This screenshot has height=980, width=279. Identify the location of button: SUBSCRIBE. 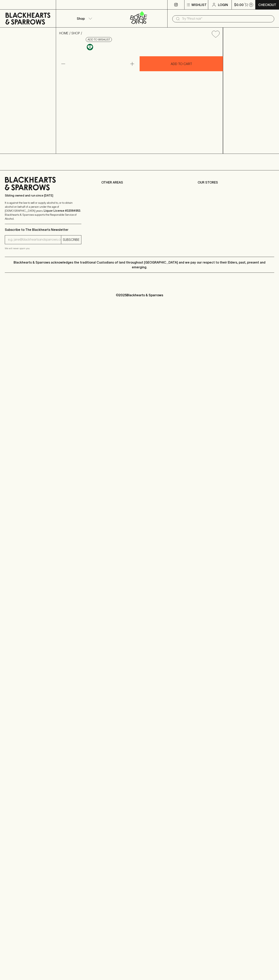
(71, 240).